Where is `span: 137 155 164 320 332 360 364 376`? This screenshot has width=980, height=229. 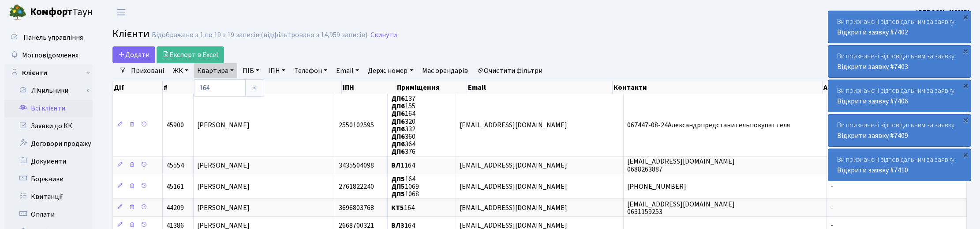 span: 137 155 164 320 332 360 364 376 is located at coordinates (403, 125).